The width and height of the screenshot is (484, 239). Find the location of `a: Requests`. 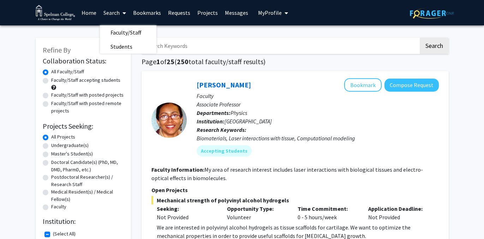

a: Requests is located at coordinates (179, 13).